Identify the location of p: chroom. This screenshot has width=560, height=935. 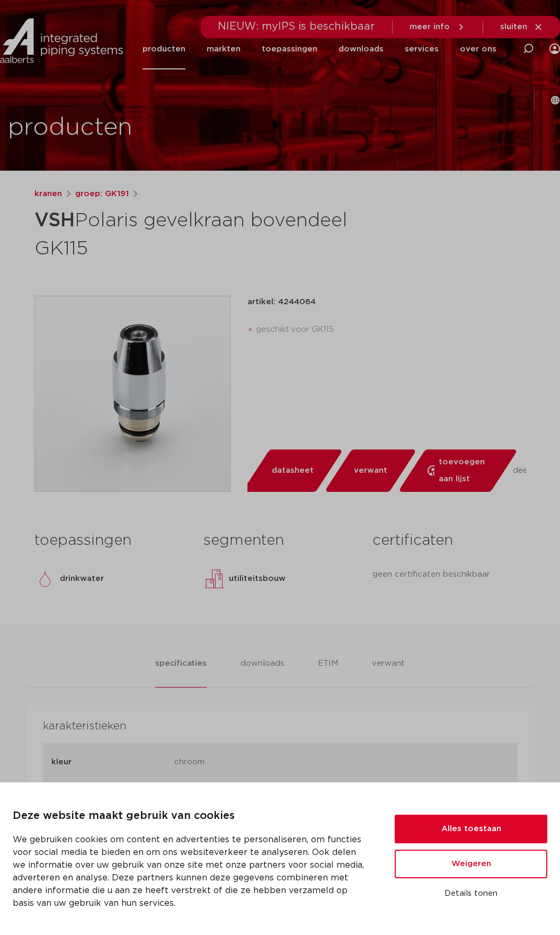
(231, 764).